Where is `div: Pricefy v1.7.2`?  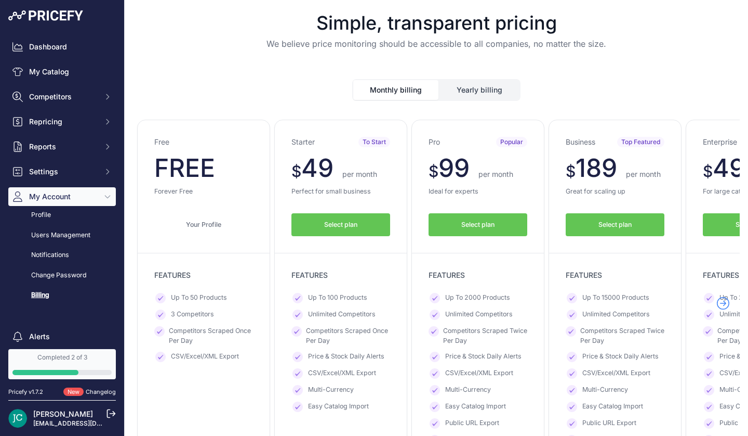 div: Pricefy v1.7.2 is located at coordinates (25, 391).